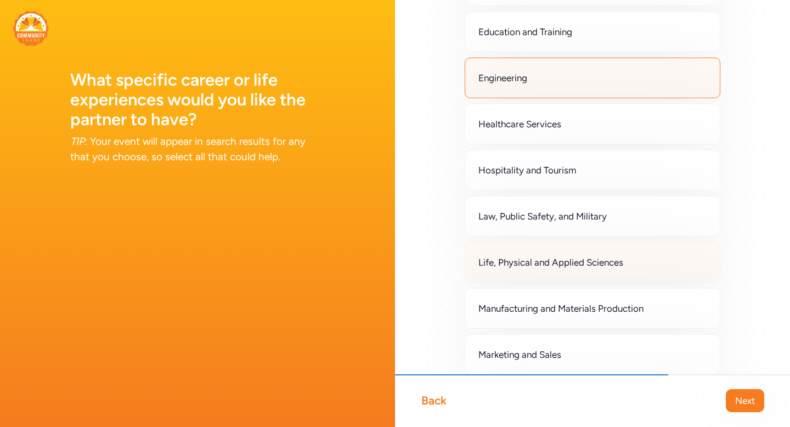 This screenshot has height=427, width=790. What do you see at coordinates (519, 124) in the screenshot?
I see `span: Healthcare Services` at bounding box center [519, 124].